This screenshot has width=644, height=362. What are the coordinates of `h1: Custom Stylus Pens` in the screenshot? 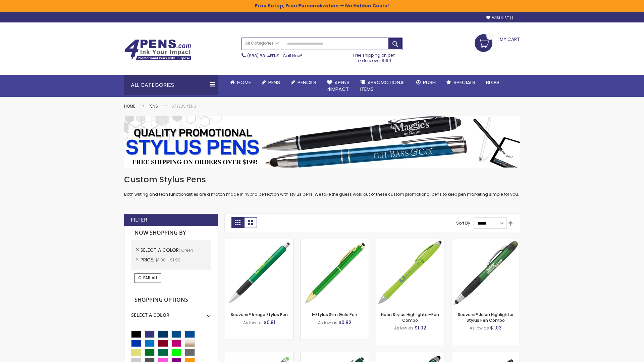 It's located at (322, 179).